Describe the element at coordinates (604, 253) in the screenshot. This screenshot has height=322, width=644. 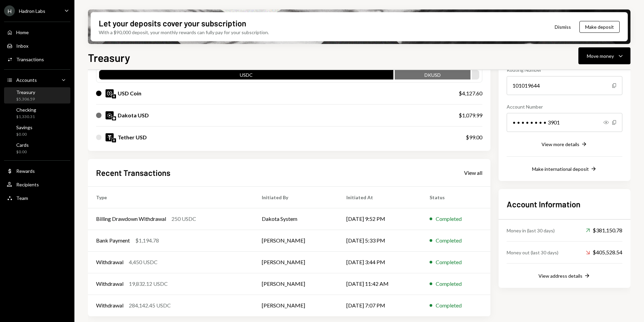
I see `div: $405,528.54` at that location.